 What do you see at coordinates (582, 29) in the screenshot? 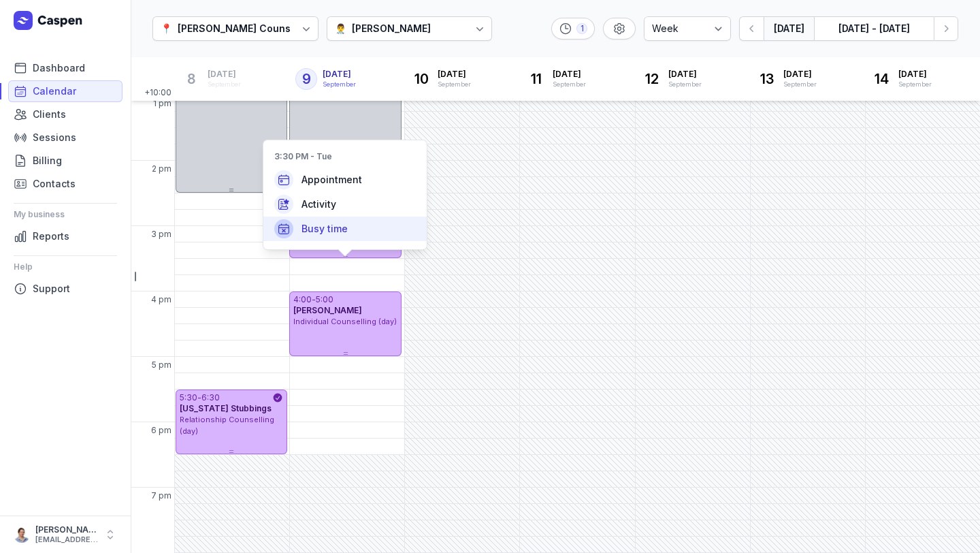
I see `div: 1` at bounding box center [582, 29].